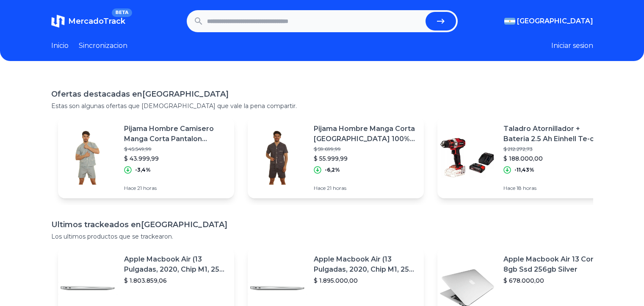 The image size is (644, 306). What do you see at coordinates (322, 237) in the screenshot?
I see `p: Los ultimos productos que se trackearon.` at bounding box center [322, 237].